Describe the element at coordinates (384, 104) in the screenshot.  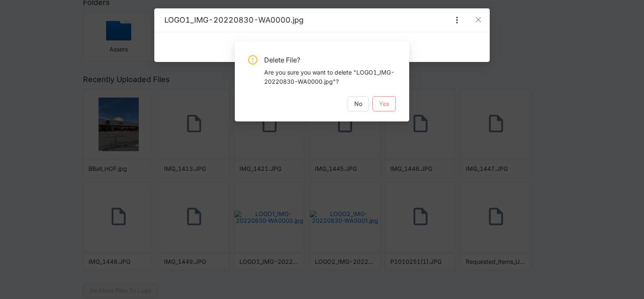
I see `span: Yes` at that location.